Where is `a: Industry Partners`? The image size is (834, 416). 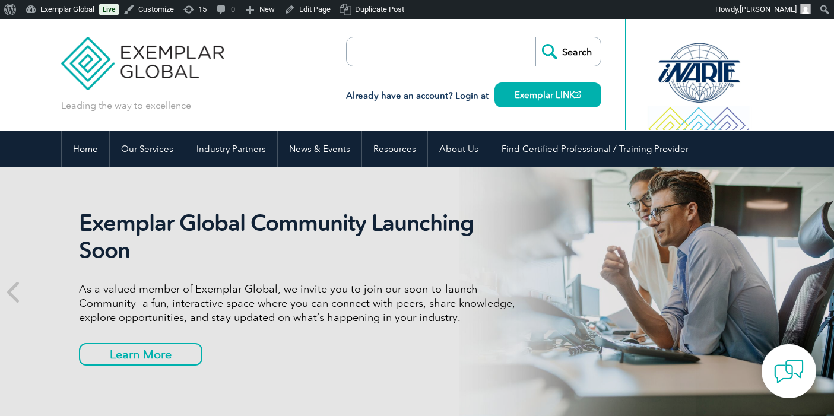
a: Industry Partners is located at coordinates (231, 149).